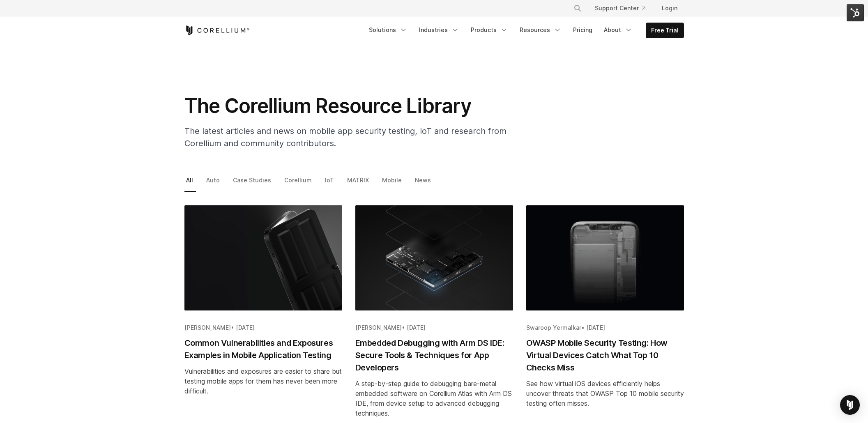  What do you see at coordinates (434, 258) in the screenshot?
I see `img: Embedded Debugging with Arm DS IDE: Secure Tools & Techniques for App Developers` at bounding box center [434, 258].